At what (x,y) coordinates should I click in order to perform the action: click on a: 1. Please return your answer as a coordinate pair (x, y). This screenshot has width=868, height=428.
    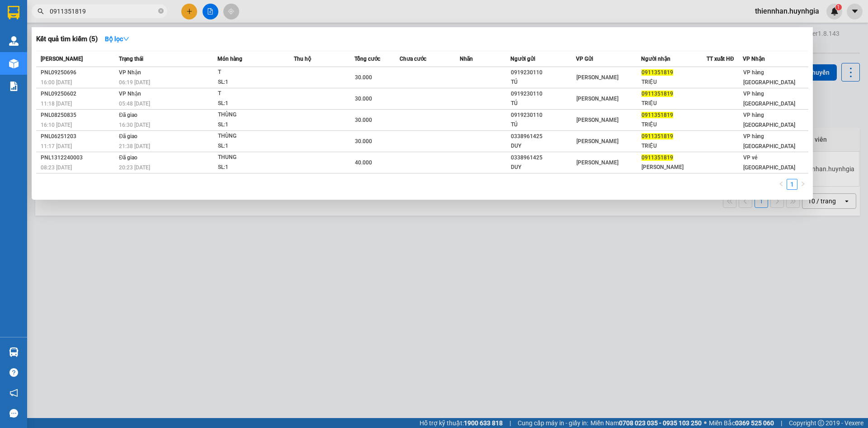
    Looking at the image, I should click on (792, 184).